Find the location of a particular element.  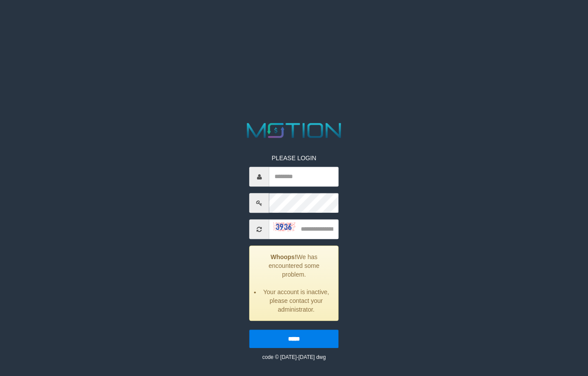

p: PLEASE LOGIN is located at coordinates (294, 158).